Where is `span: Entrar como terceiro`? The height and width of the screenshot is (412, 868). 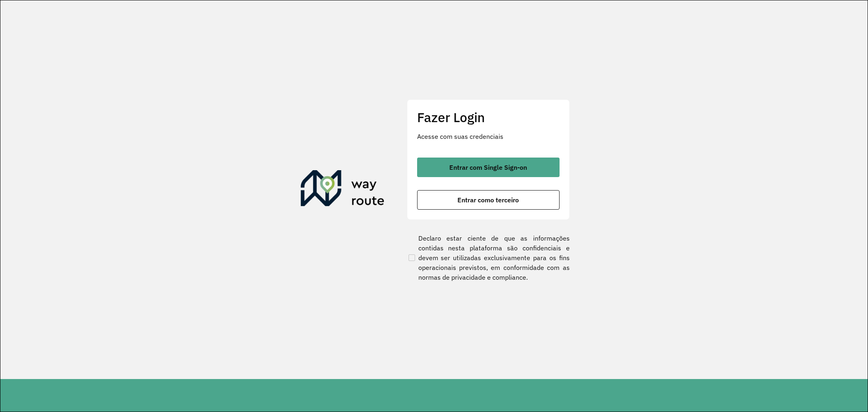 span: Entrar como terceiro is located at coordinates (488, 200).